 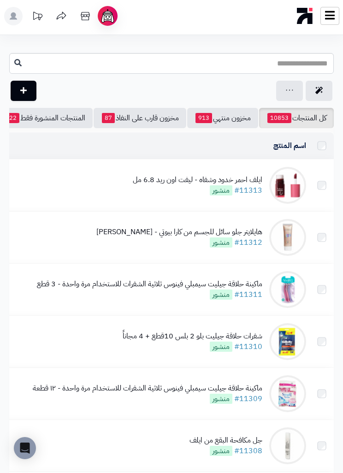 What do you see at coordinates (192, 336) in the screenshot?
I see `div: شفرات حلاقة جيليت بلو 2 بلس 10قطع + 4 مجاناً` at bounding box center [192, 336].